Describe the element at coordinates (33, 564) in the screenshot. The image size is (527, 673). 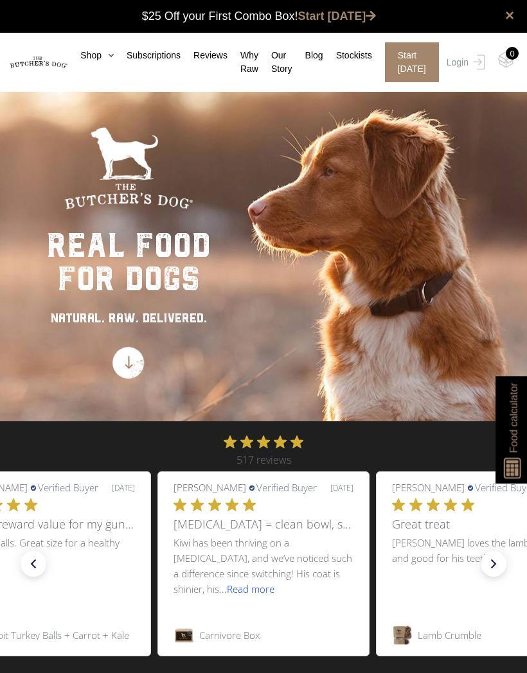
I see `div: previous slide` at that location.